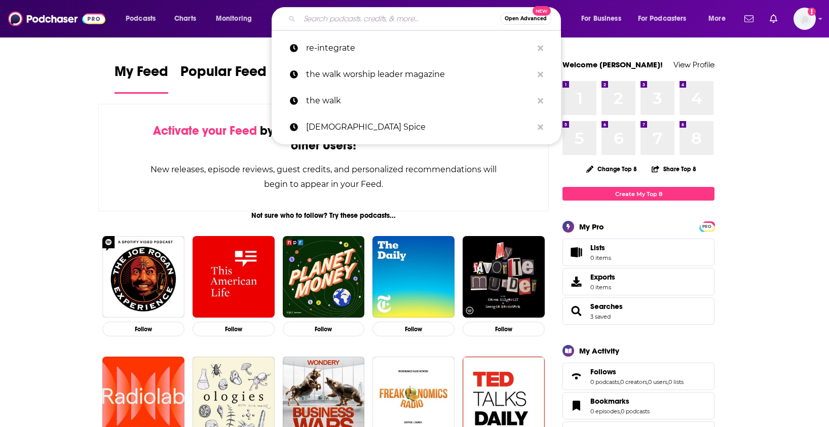 The height and width of the screenshot is (427, 829). What do you see at coordinates (639, 252) in the screenshot?
I see `a: Lists` at bounding box center [639, 252].